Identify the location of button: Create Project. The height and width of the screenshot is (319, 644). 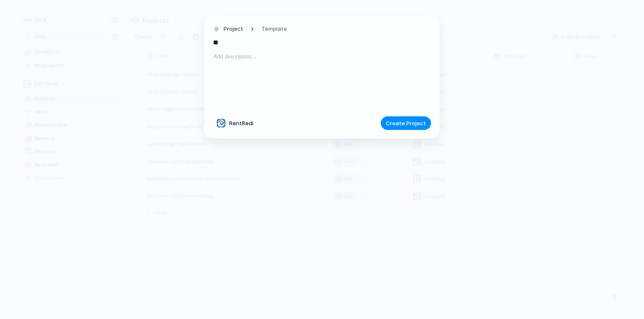
(406, 123).